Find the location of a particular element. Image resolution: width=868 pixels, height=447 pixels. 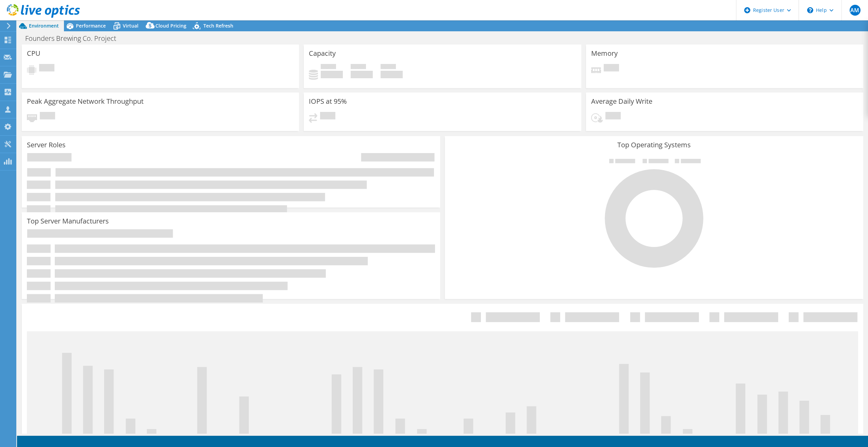

h3: Peak Aggregate Network Throughput is located at coordinates (85, 101).